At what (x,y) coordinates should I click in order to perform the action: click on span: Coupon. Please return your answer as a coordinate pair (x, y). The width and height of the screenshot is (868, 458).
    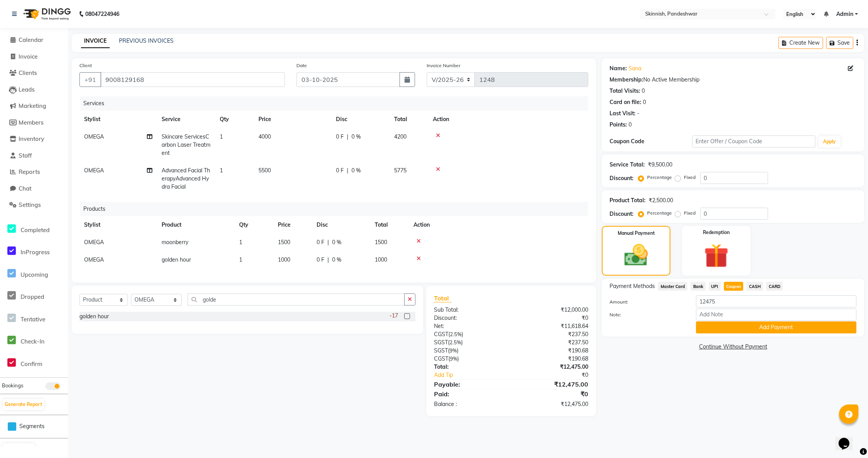
    Looking at the image, I should click on (733, 286).